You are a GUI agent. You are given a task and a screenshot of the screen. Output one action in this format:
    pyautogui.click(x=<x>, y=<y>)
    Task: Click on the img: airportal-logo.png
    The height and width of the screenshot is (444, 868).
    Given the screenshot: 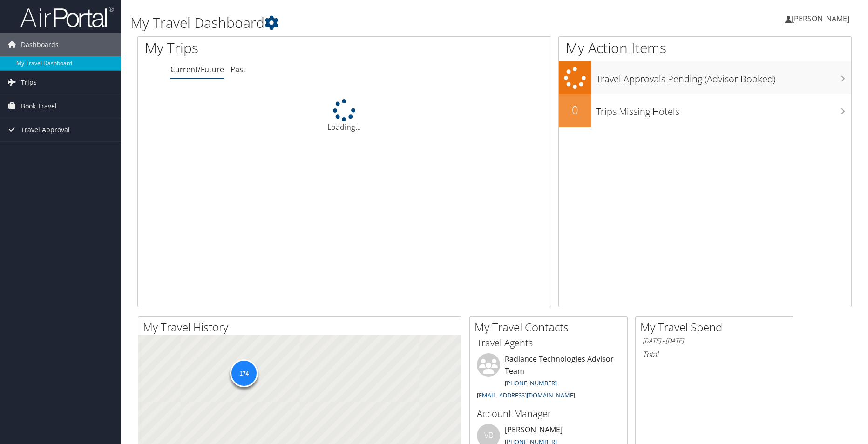 What is the action you would take?
    pyautogui.click(x=67, y=17)
    